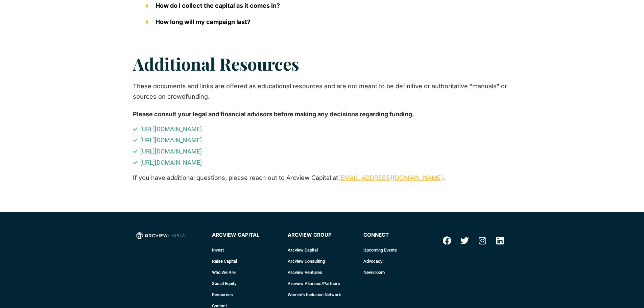 This screenshot has width=644, height=308. What do you see at coordinates (322, 178) in the screenshot?
I see `p: If you have additional questions, please reach out to Arcview Capital at .` at bounding box center [322, 178].